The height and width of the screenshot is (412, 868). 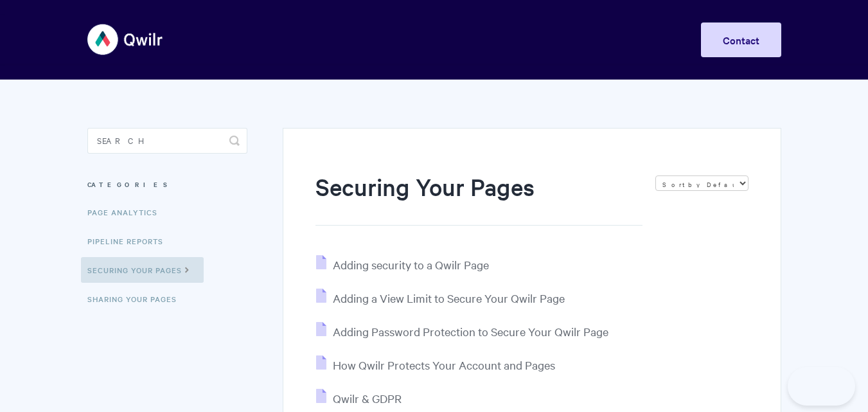 What do you see at coordinates (130, 241) in the screenshot?
I see `a: Pipeline reports` at bounding box center [130, 241].